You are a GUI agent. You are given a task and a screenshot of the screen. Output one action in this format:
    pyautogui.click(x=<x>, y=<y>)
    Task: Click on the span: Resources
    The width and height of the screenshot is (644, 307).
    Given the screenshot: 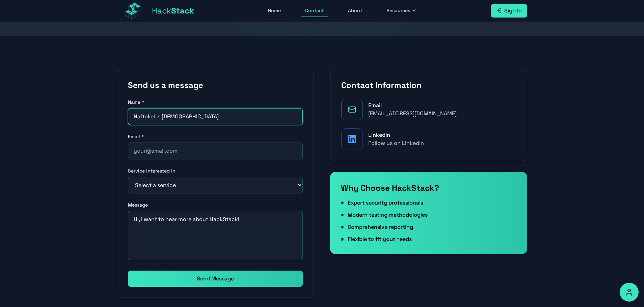 What is the action you would take?
    pyautogui.click(x=398, y=11)
    